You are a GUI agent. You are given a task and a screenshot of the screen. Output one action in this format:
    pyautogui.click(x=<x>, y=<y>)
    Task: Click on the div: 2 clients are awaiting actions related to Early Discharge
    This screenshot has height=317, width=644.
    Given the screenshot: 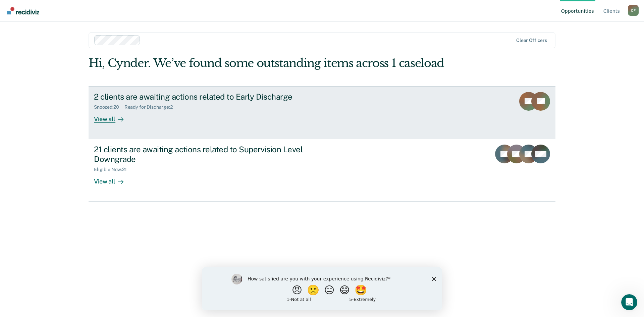 What is the action you would take?
    pyautogui.click(x=212, y=97)
    